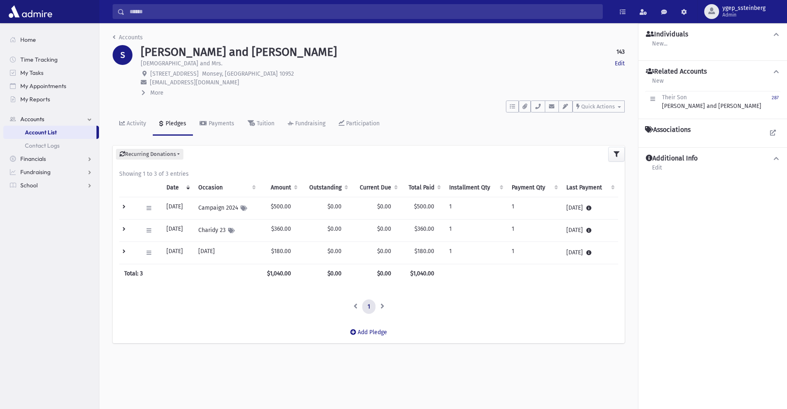  What do you see at coordinates (135, 123) in the screenshot?
I see `div: Activity` at bounding box center [135, 123].